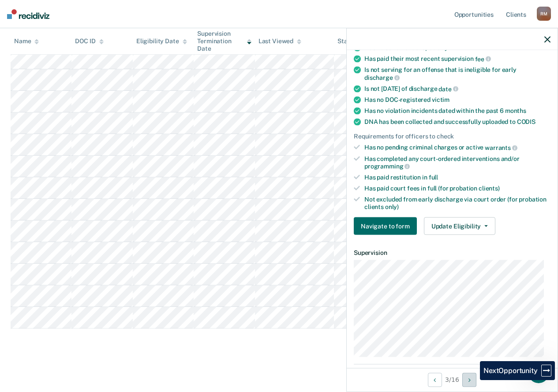  What do you see at coordinates (26, 41) in the screenshot?
I see `div: Name` at bounding box center [26, 41].